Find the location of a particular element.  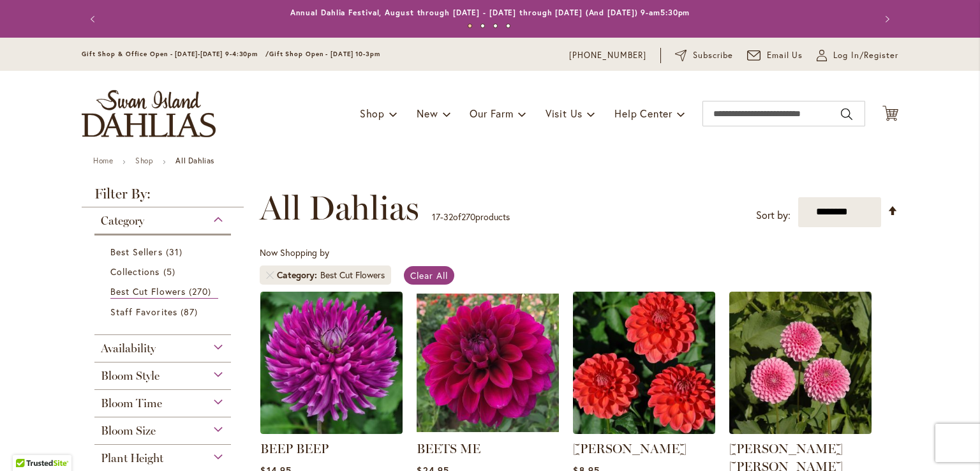

span: Help Center is located at coordinates (643, 113).